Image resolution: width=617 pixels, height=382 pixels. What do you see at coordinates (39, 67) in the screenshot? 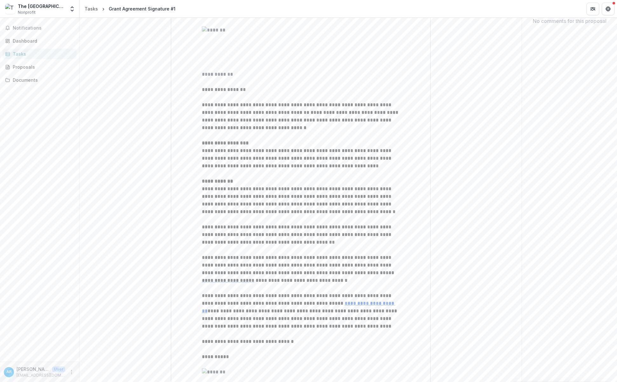
I see `a: Proposals` at bounding box center [39, 67].